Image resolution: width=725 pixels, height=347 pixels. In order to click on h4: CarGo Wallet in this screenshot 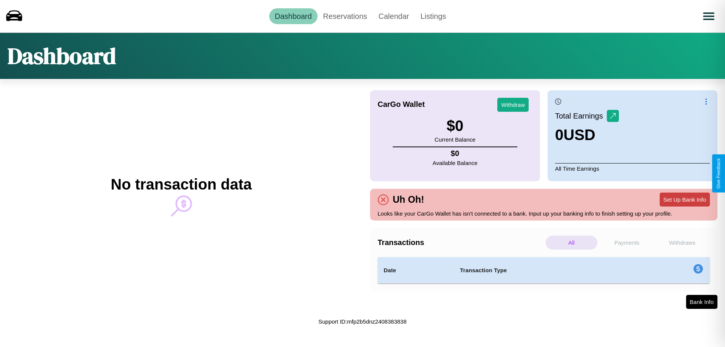, I will do `click(401, 104)`.